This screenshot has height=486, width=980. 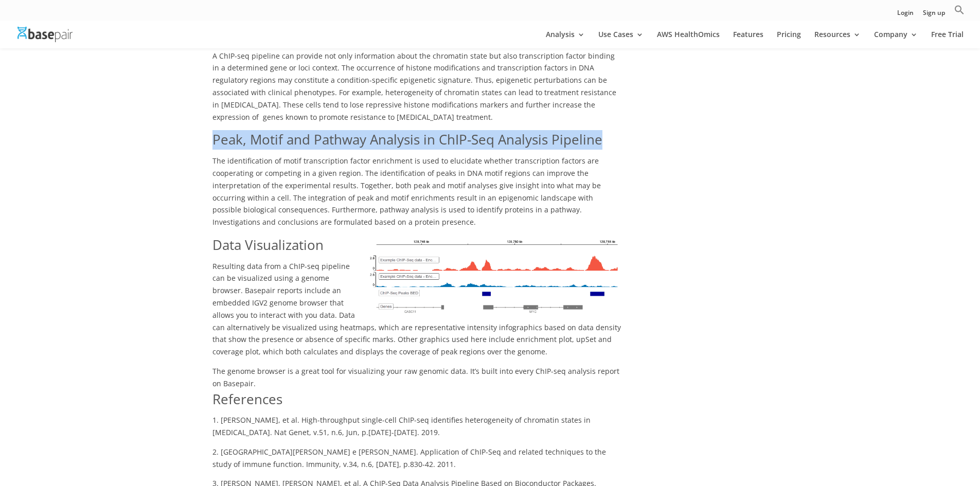 I want to click on a: AWS HealthOmics, so click(x=688, y=40).